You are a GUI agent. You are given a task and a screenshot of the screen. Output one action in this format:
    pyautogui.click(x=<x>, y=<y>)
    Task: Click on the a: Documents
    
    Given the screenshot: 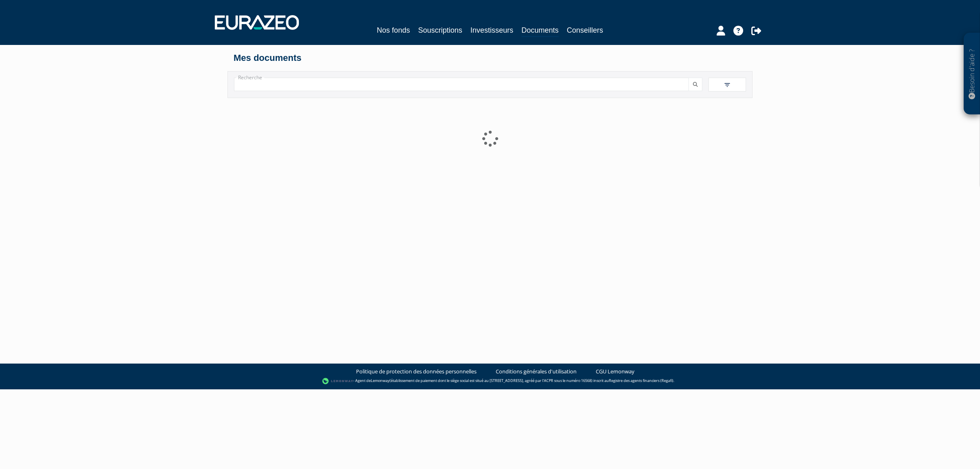 What is the action you would take?
    pyautogui.click(x=540, y=31)
    